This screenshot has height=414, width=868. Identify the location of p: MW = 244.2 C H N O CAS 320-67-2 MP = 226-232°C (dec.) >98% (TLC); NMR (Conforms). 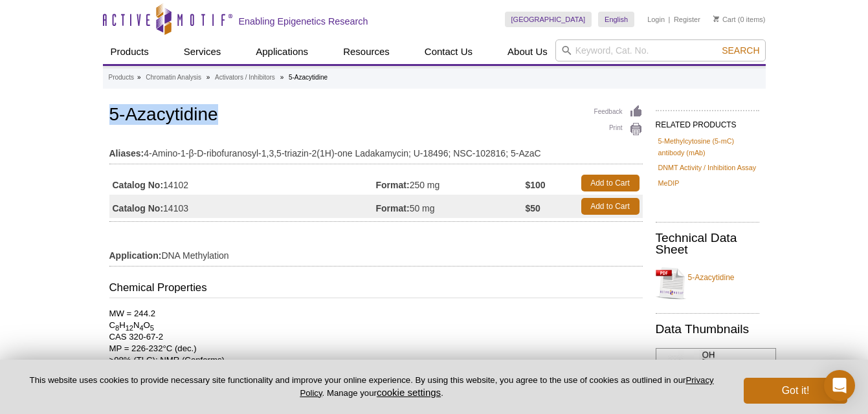
(377, 337).